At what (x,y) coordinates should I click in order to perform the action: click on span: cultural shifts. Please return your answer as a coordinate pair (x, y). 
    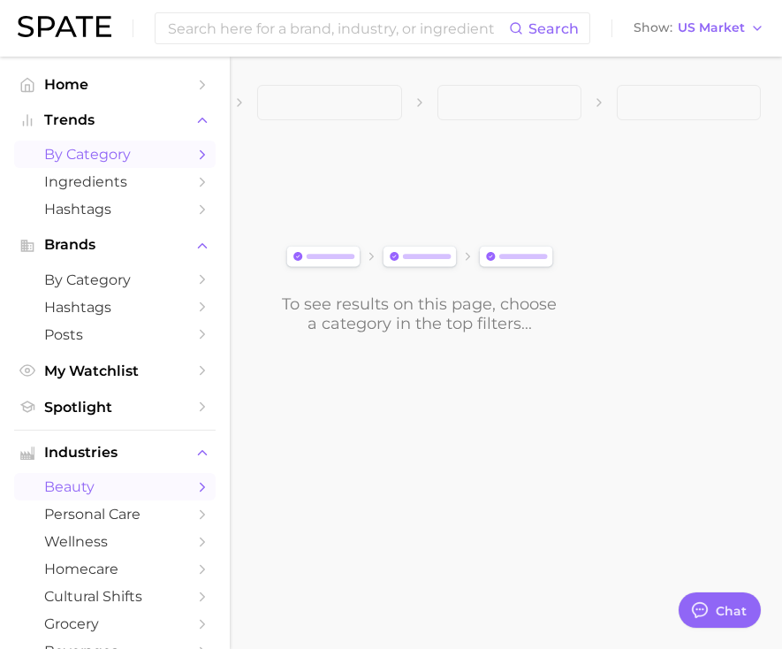
    Looking at the image, I should click on (115, 596).